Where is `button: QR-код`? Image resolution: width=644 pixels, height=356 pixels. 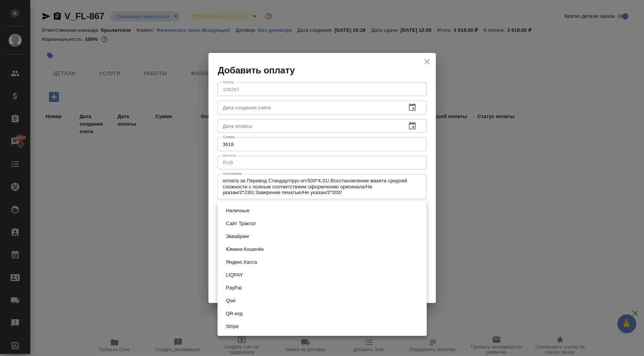 button: QR-код is located at coordinates (234, 314).